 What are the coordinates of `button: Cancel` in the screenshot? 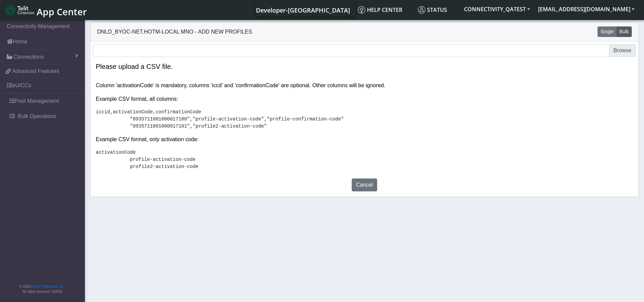 It's located at (365, 185).